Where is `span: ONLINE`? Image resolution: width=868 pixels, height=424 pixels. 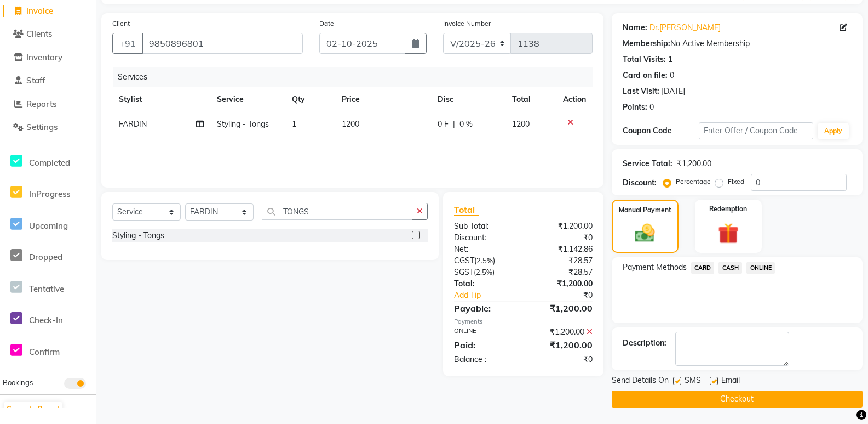 span: ONLINE is located at coordinates (761, 267).